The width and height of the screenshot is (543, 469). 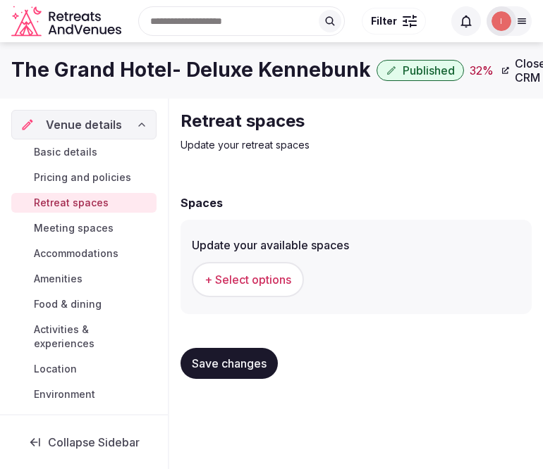 What do you see at coordinates (420, 70) in the screenshot?
I see `button: Published` at bounding box center [420, 70].